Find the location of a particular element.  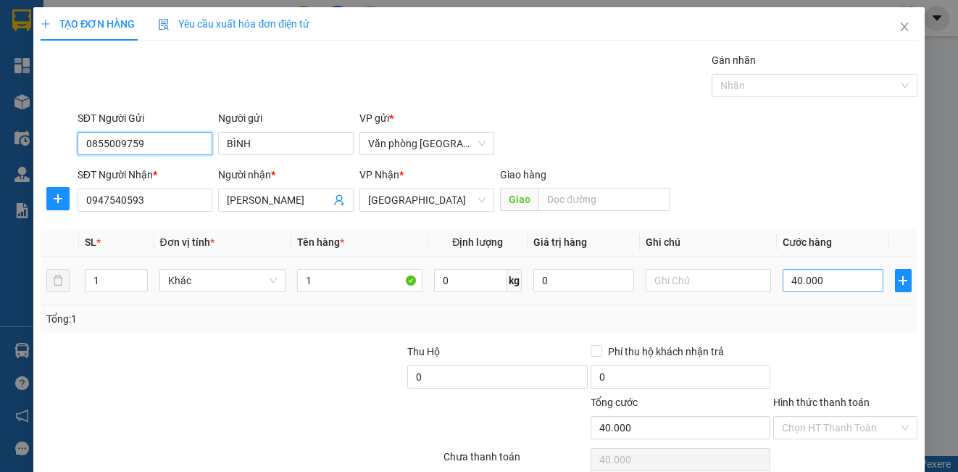

span: Giao is located at coordinates (519, 199).